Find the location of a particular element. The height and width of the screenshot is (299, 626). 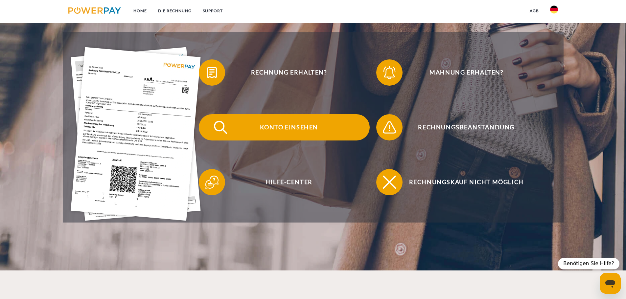

a: Rechnungsbeanstandung is located at coordinates (462, 128).